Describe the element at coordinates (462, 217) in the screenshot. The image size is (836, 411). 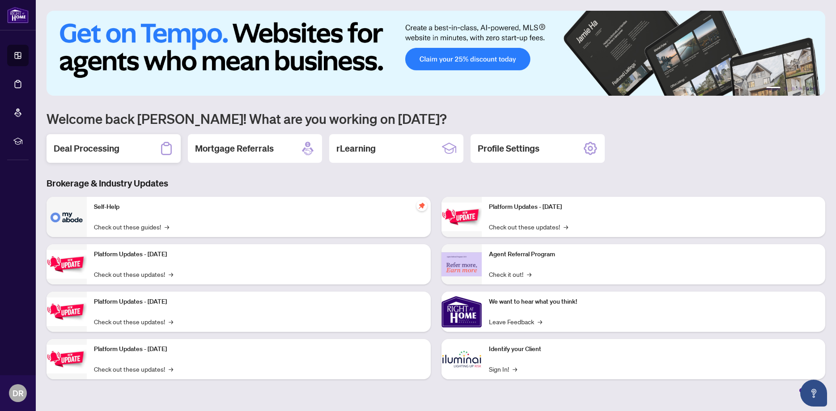
I see `img: Platform Updates - June 23, 2025` at that location.